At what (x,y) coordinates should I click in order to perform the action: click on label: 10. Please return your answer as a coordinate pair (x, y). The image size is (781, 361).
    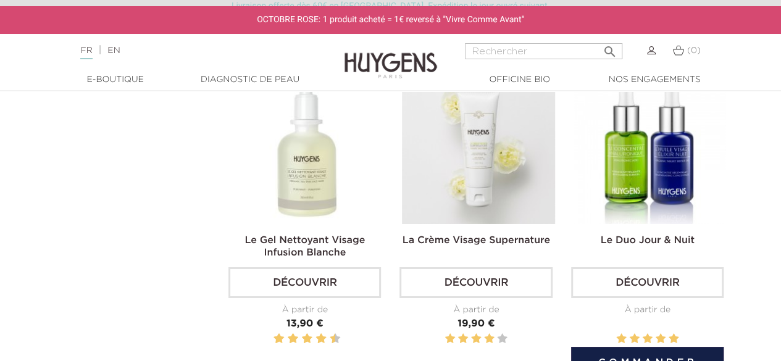
    Looking at the image, I should click on (335, 339).